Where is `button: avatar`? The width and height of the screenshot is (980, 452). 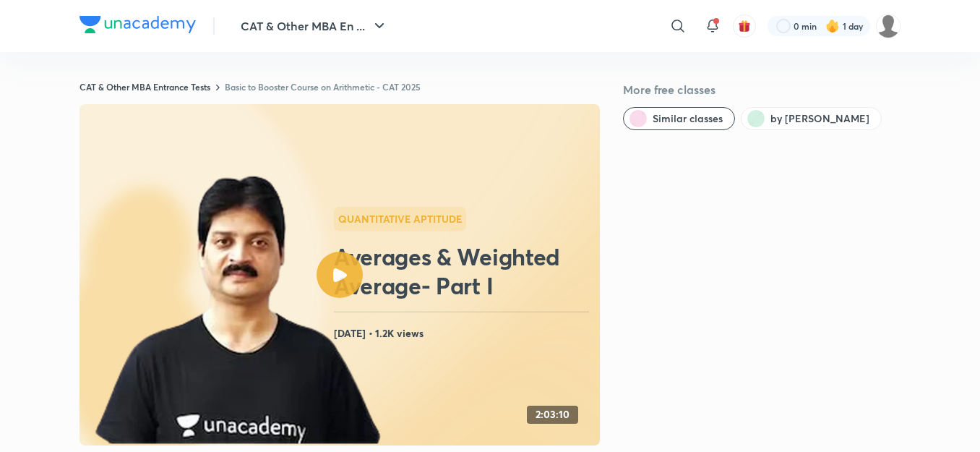
button: avatar is located at coordinates (745, 26).